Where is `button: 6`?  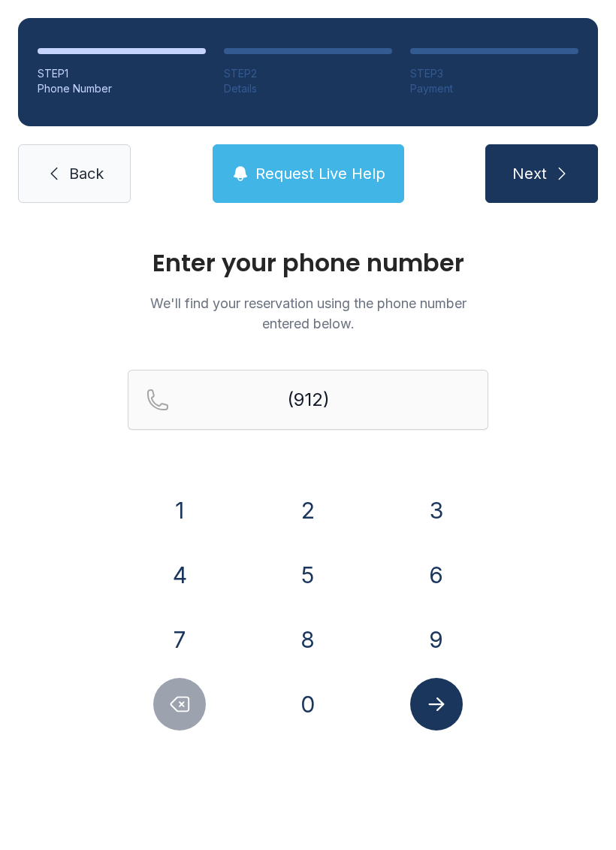 button: 6 is located at coordinates (437, 576).